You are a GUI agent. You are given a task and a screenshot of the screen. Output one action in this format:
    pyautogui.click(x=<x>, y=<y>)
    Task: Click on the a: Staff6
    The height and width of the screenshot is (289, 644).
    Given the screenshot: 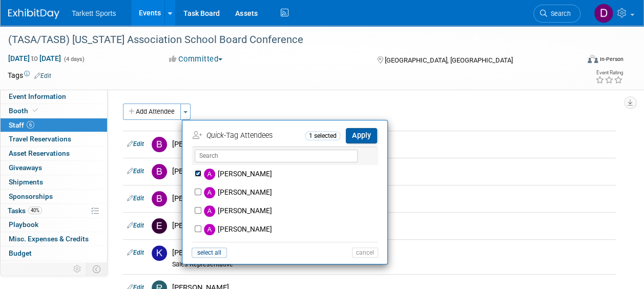 What is the action you would take?
    pyautogui.click(x=54, y=125)
    